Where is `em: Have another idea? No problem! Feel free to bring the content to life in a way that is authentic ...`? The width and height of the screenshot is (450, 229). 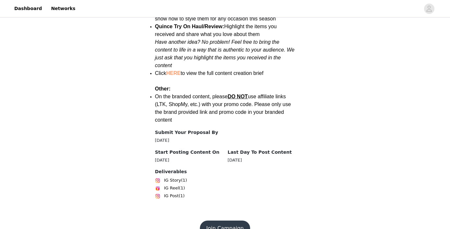 em: Have another idea? No problem! Feel free to bring the content to life in a way that is authentic ... is located at coordinates (225, 53).